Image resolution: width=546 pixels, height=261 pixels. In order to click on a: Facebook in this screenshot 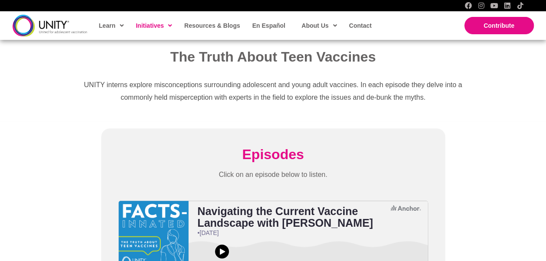, I will do `click(468, 6)`.